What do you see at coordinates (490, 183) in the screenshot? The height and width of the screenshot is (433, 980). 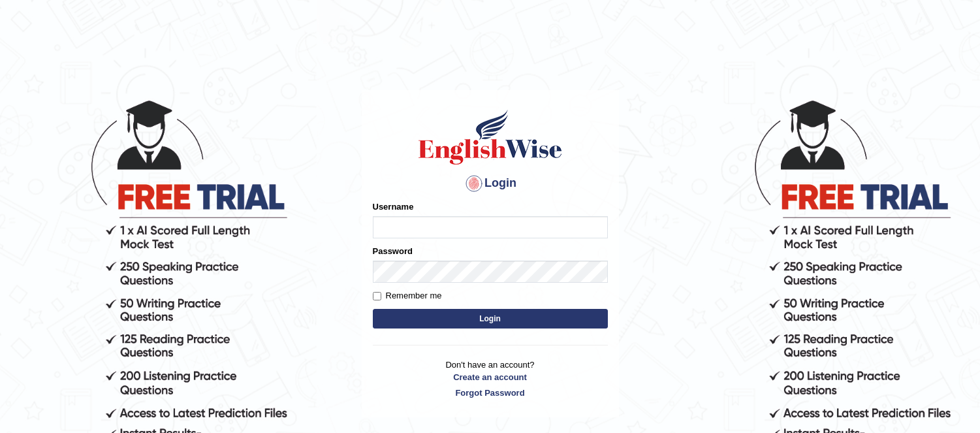 I see `h4: Login` at bounding box center [490, 183].